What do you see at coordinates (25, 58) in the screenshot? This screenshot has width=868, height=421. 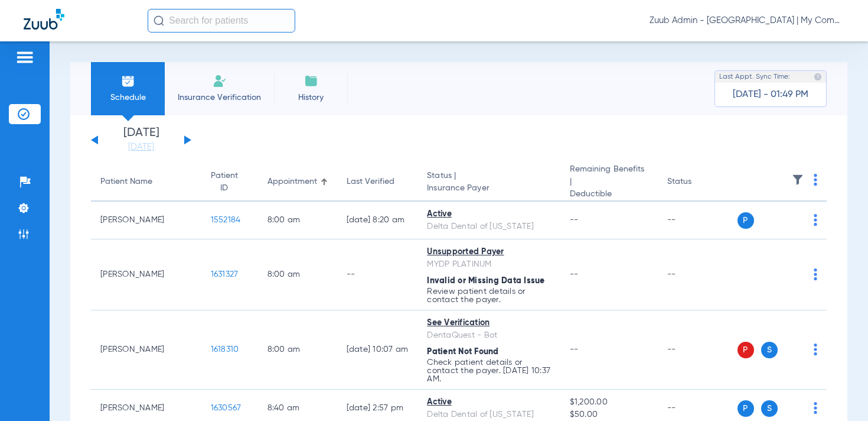 I see `img: hamburger-icon` at bounding box center [25, 58].